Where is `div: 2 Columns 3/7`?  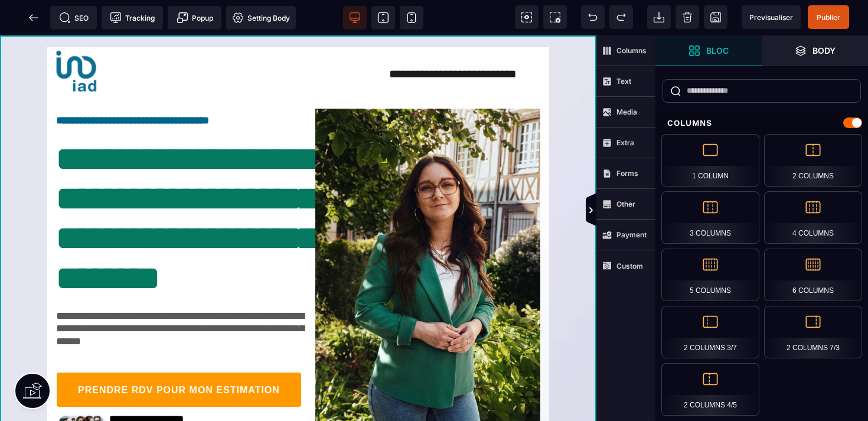
div: 2 Columns 3/7 is located at coordinates (710, 332).